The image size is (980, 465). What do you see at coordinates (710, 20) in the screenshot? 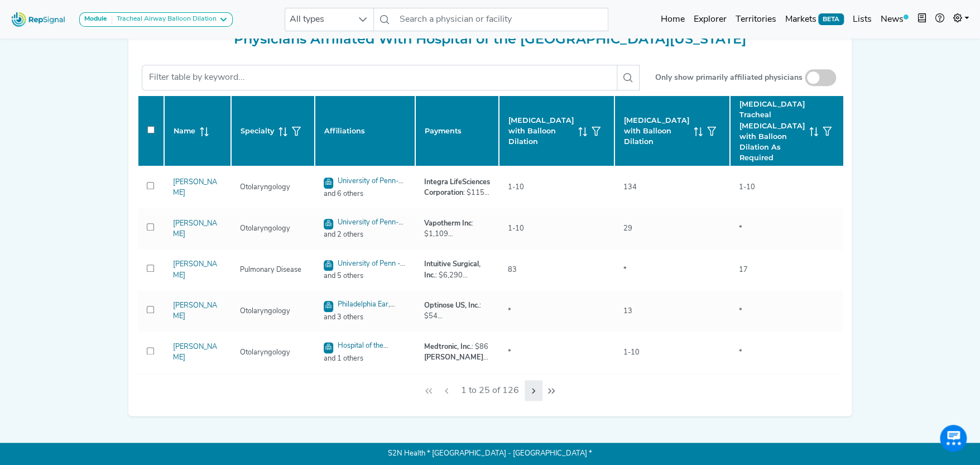
I see `a: Explorer` at bounding box center [710, 20].